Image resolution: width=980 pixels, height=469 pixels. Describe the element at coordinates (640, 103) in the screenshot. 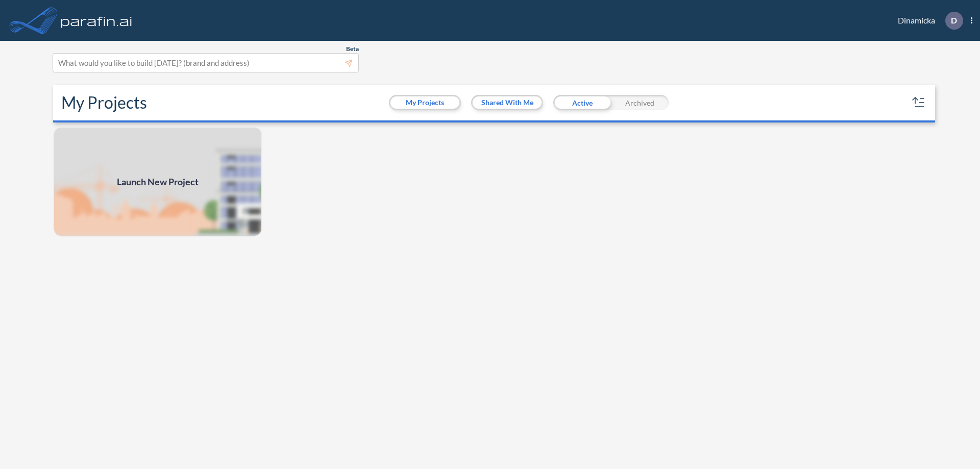

I see `div: Archived` at that location.